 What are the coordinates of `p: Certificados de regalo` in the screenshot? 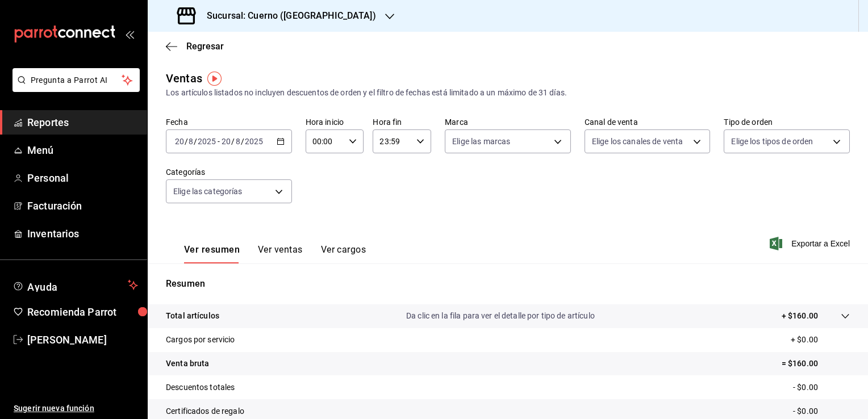 It's located at (205, 411).